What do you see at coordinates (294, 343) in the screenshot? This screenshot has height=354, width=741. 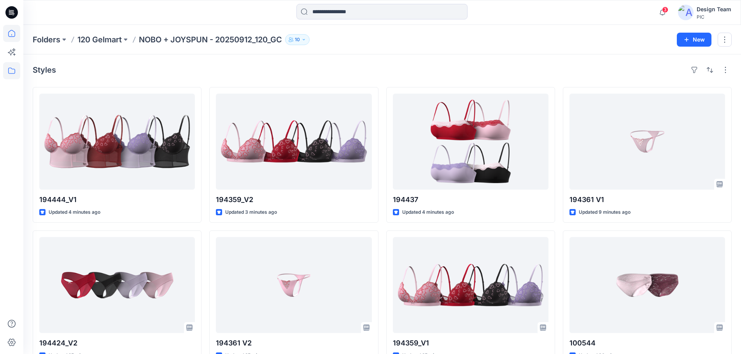 I see `p: 194361 V2` at bounding box center [294, 343].